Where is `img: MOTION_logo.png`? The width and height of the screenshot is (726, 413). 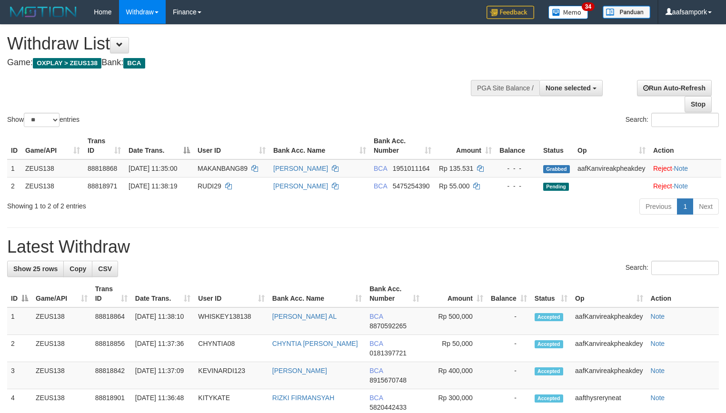 img: MOTION_logo.png is located at coordinates (43, 12).